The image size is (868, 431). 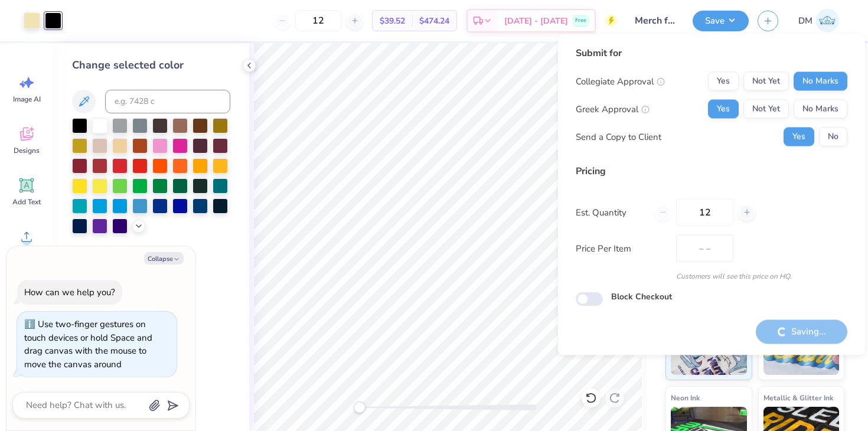 What do you see at coordinates (818, 21) in the screenshot?
I see `a: DM` at bounding box center [818, 21].